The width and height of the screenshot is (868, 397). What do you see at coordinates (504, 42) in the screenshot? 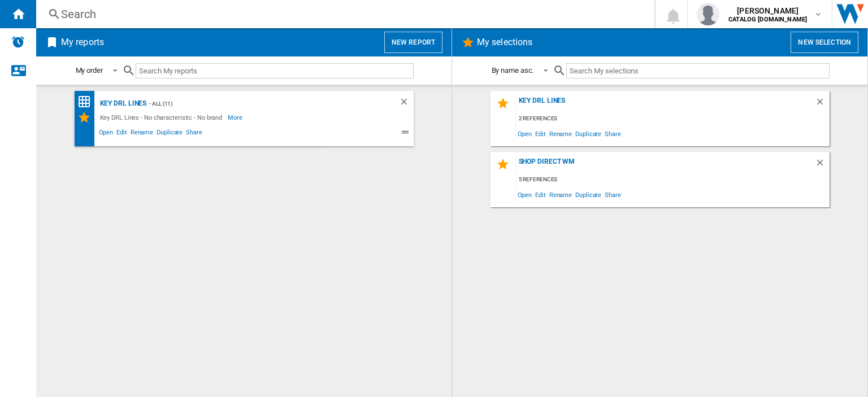
I see `h2: My selections` at bounding box center [504, 42].